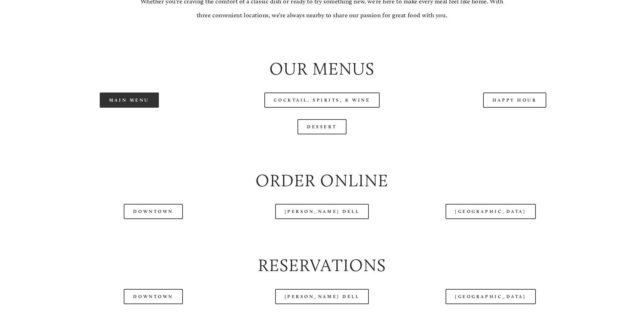 This screenshot has width=644, height=319. What do you see at coordinates (322, 181) in the screenshot?
I see `h2: Order Online` at bounding box center [322, 181].